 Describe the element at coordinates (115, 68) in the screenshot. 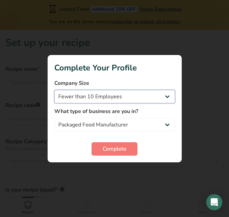

I see `h1: Complete Your Profile` at that location.